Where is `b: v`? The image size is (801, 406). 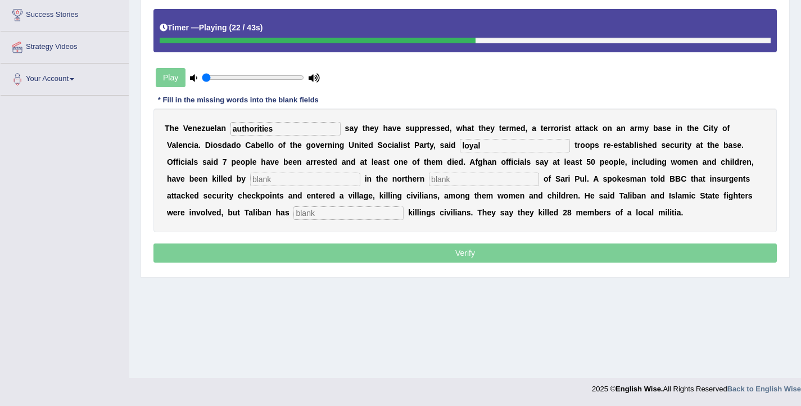 b: v is located at coordinates (394, 128).